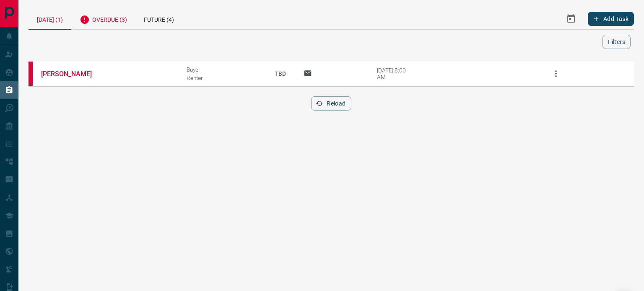 Image resolution: width=644 pixels, height=291 pixels. Describe the element at coordinates (611, 19) in the screenshot. I see `button: Add Task` at that location.